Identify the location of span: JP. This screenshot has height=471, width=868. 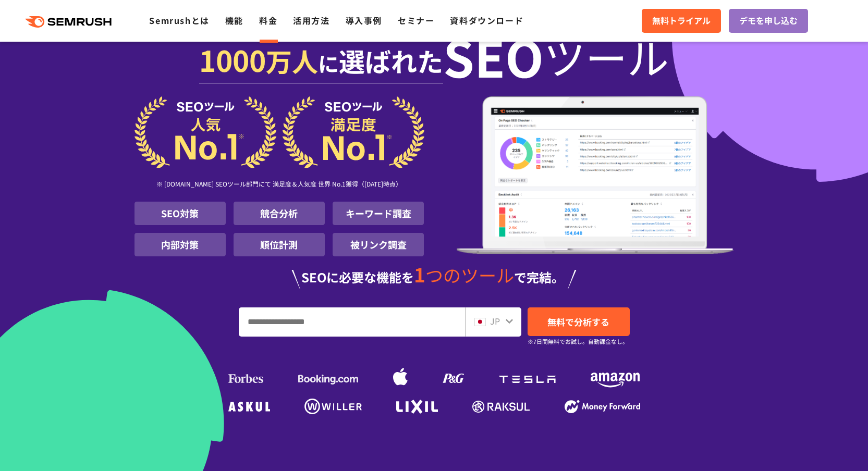
(495, 321).